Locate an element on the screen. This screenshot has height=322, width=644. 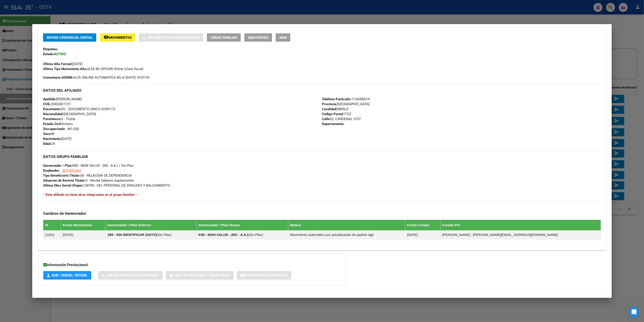
strong: Empleador: is located at coordinates (51, 171).